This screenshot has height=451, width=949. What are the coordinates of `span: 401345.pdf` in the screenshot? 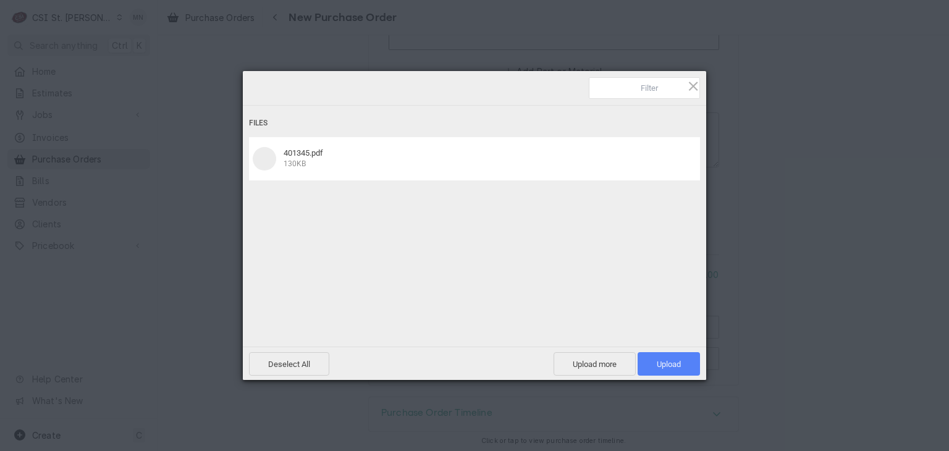 It's located at (303, 153).